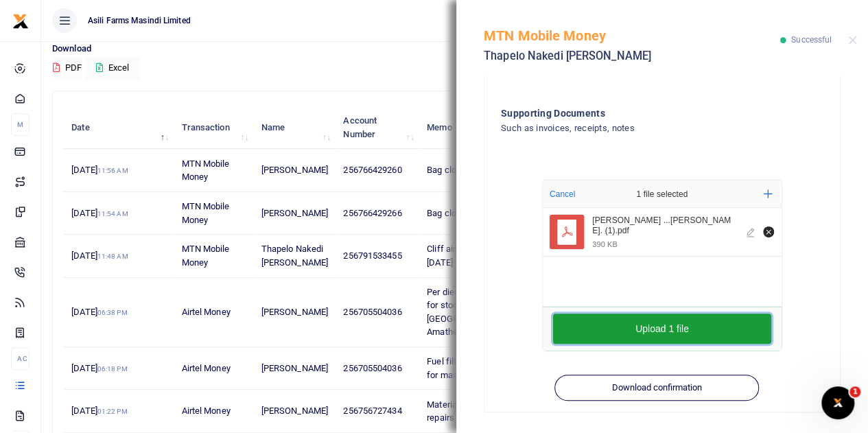 This screenshot has width=868, height=433. Describe the element at coordinates (113, 411) in the screenshot. I see `small: 01:22 PM` at that location.